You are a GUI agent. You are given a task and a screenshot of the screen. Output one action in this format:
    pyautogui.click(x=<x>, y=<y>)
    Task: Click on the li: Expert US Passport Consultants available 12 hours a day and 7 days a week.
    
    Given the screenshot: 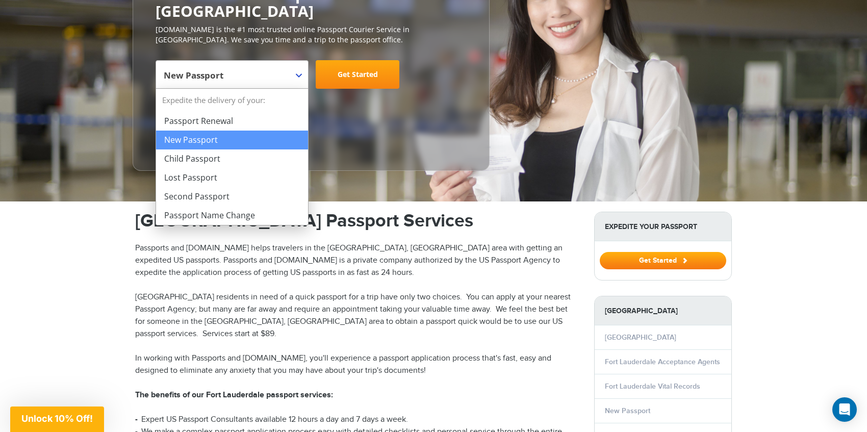 What is the action you would take?
    pyautogui.click(x=357, y=420)
    